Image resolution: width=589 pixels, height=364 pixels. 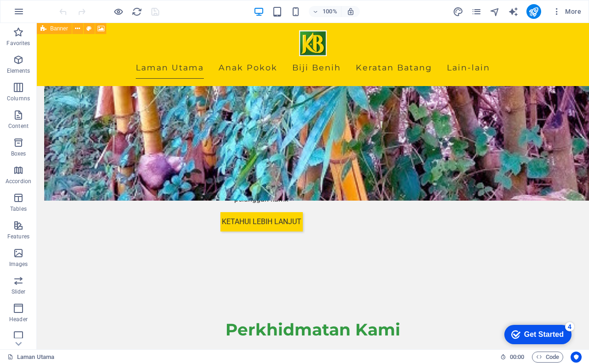 I want to click on button: Usercentrics, so click(x=577, y=358).